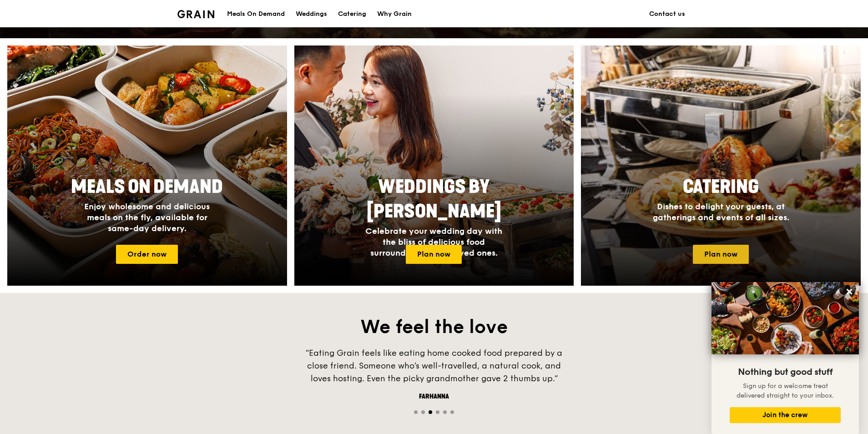  I want to click on div: Catering, so click(352, 14).